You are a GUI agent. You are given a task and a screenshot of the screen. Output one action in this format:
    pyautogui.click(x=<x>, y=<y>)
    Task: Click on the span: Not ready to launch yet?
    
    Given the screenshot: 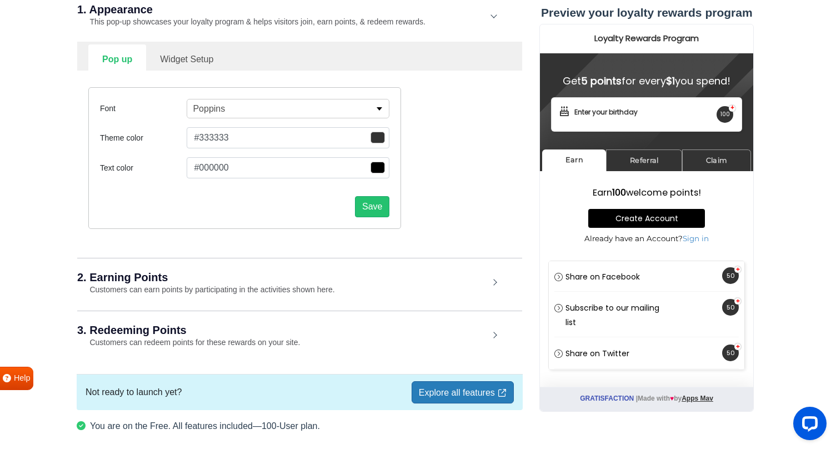 What is the action you would take?
    pyautogui.click(x=133, y=392)
    